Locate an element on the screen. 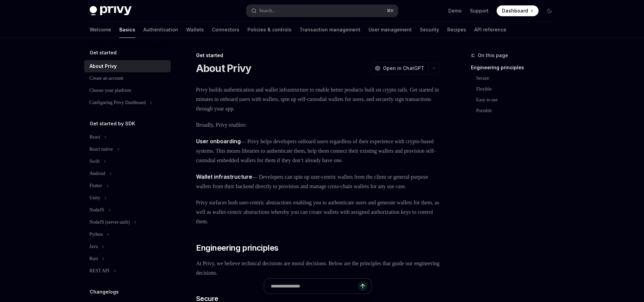  span: Broadly, Privy enables: is located at coordinates (318, 125).